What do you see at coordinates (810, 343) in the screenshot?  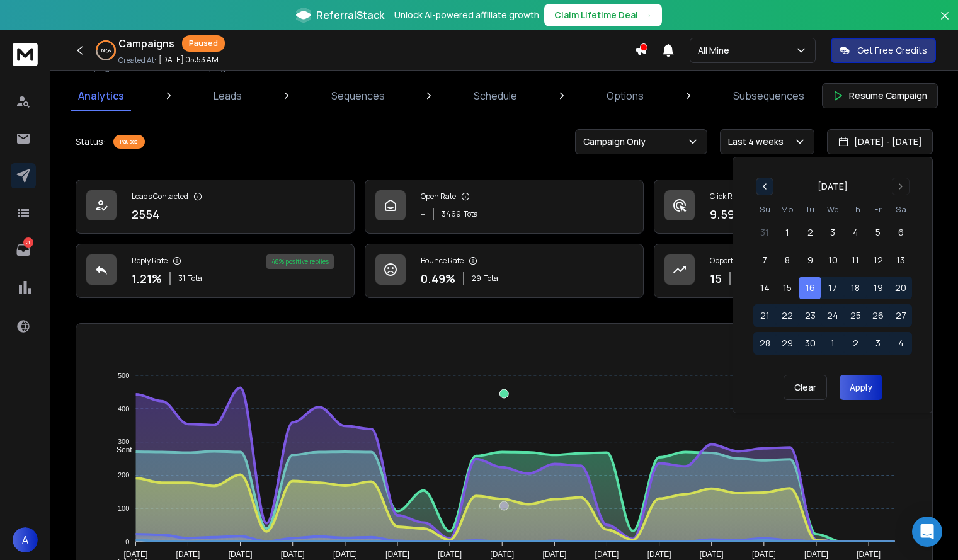 I see `button: 30` at bounding box center [810, 343].